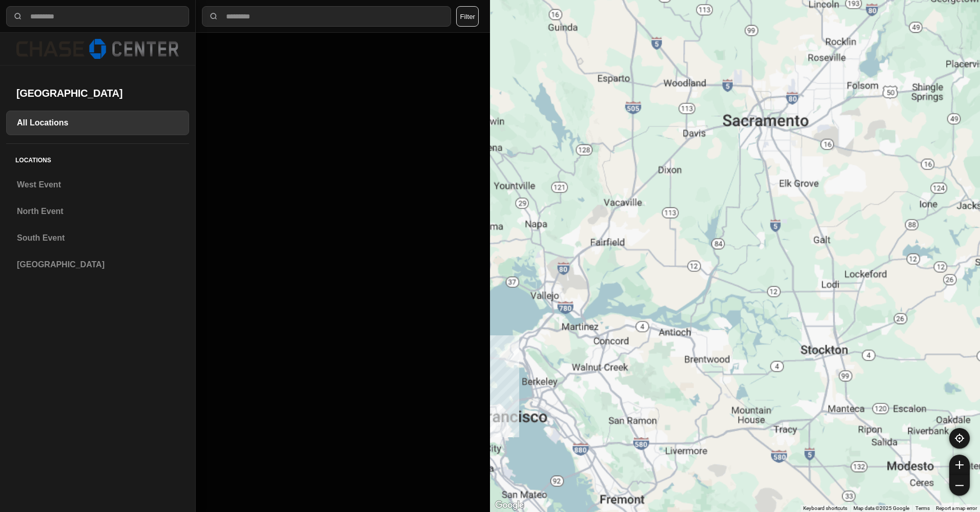  Describe the element at coordinates (97, 185) in the screenshot. I see `h3: West Event` at that location.